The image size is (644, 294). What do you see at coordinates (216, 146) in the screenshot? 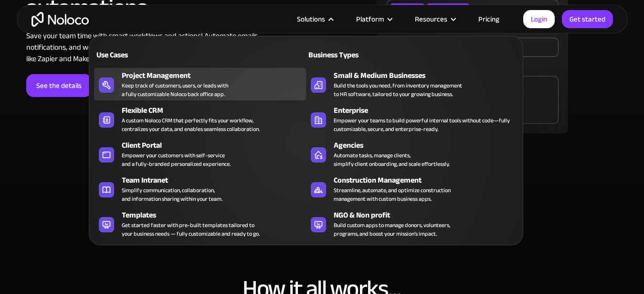
I see `div: Client Portal` at bounding box center [216, 146].